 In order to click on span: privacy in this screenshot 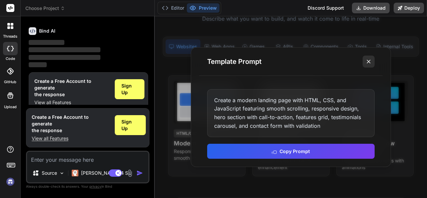, I will do `click(95, 187)`.